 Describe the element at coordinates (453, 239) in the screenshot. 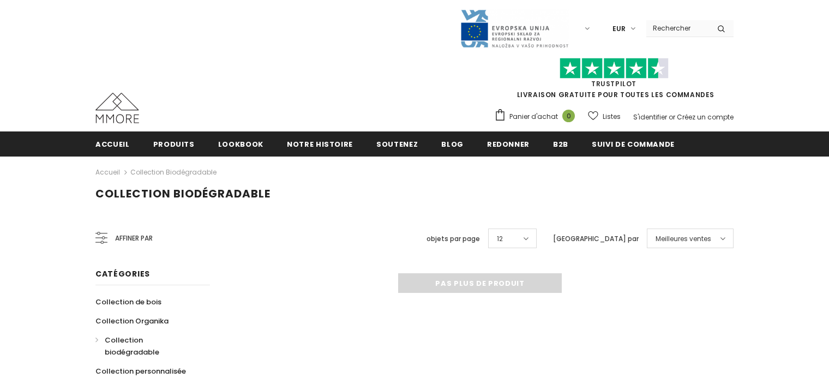

I see `label: objets par page` at that location.